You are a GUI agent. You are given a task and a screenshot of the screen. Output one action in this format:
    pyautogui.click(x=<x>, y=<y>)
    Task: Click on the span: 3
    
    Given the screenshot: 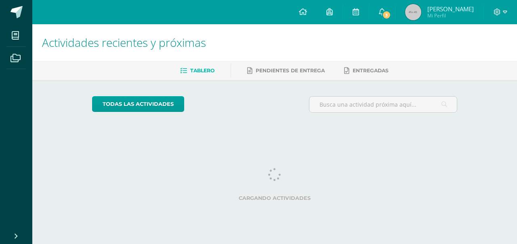 What is the action you would take?
    pyautogui.click(x=386, y=15)
    